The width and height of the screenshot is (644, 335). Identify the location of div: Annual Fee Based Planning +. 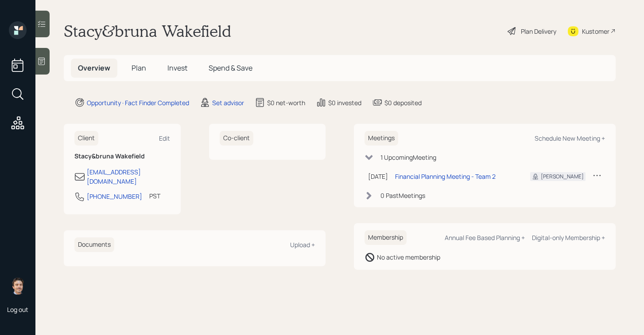
(484, 237).